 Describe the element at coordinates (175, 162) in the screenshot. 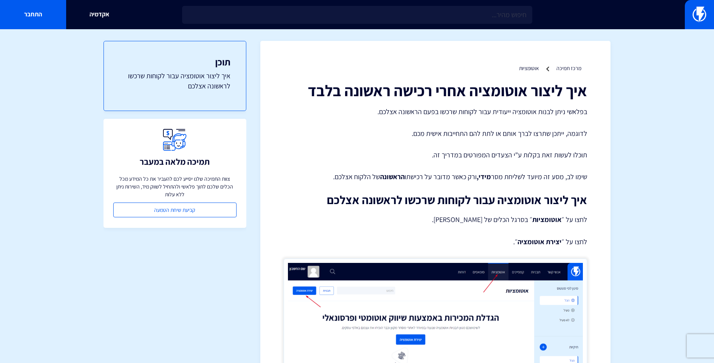

I see `h3: תמיכה מלאה במעבר` at that location.